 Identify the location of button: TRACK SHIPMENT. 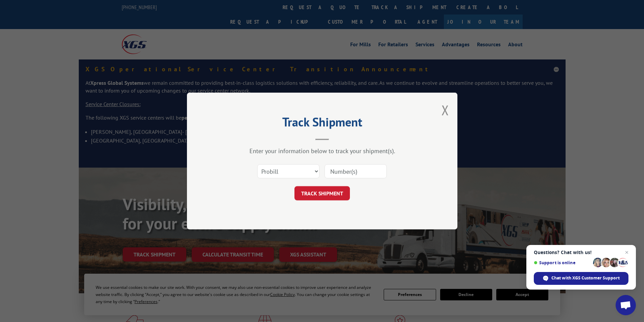
(322, 193).